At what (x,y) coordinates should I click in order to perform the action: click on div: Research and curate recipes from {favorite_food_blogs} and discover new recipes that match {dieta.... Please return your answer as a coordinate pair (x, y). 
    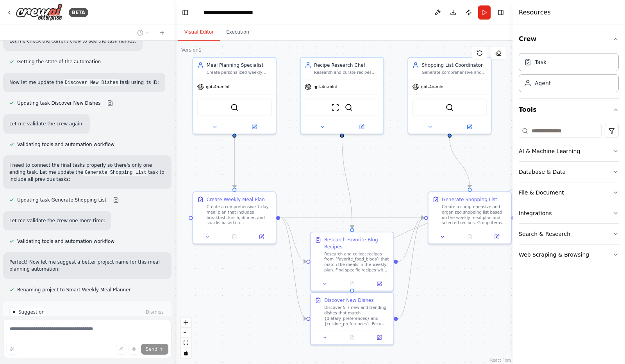
    Looking at the image, I should click on (347, 73).